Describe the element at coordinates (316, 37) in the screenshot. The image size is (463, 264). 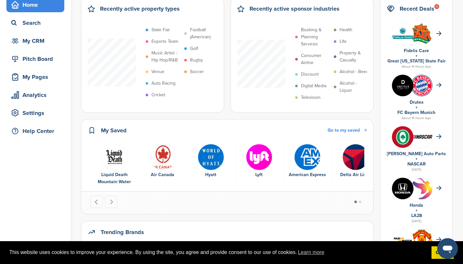
I see `p: Booking & Planning Services` at that location.